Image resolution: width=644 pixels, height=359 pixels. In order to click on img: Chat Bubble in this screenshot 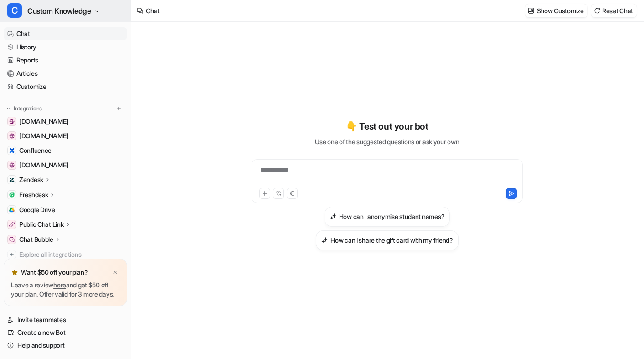, I will do `click(12, 240)`.